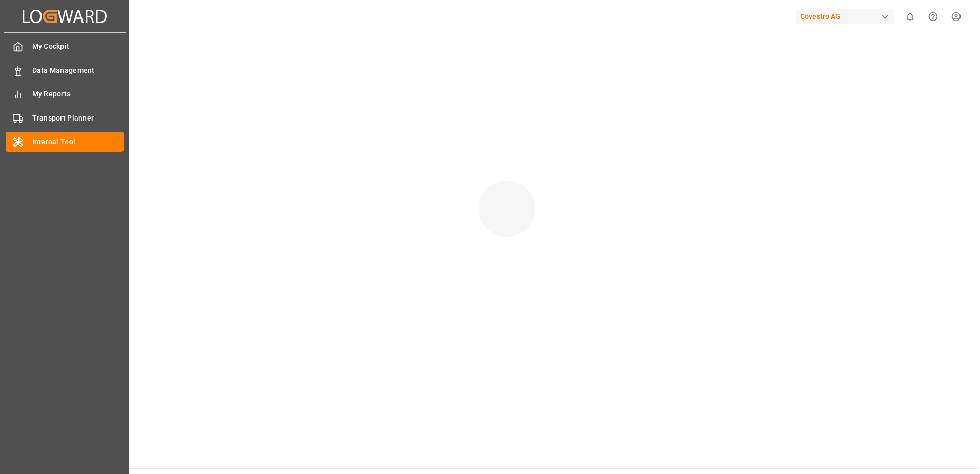 The width and height of the screenshot is (980, 474). Describe the element at coordinates (78, 46) in the screenshot. I see `span: My Cockpit` at that location.